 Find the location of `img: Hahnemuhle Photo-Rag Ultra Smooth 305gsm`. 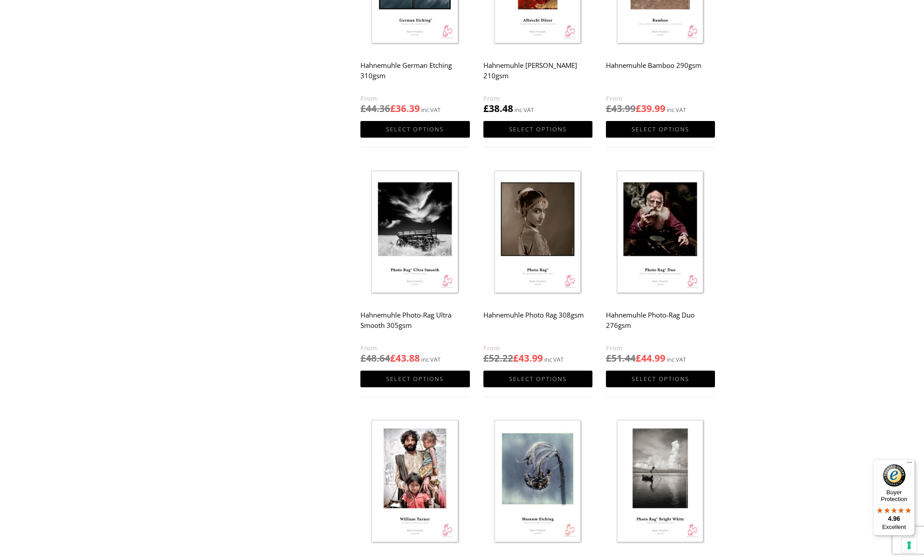

img: Hahnemuhle Photo-Rag Ultra Smooth 305gsm is located at coordinates (414, 233).